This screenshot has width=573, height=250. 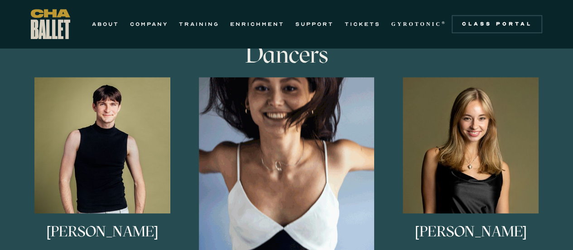 I want to click on a: GYROTONIC®, so click(x=419, y=24).